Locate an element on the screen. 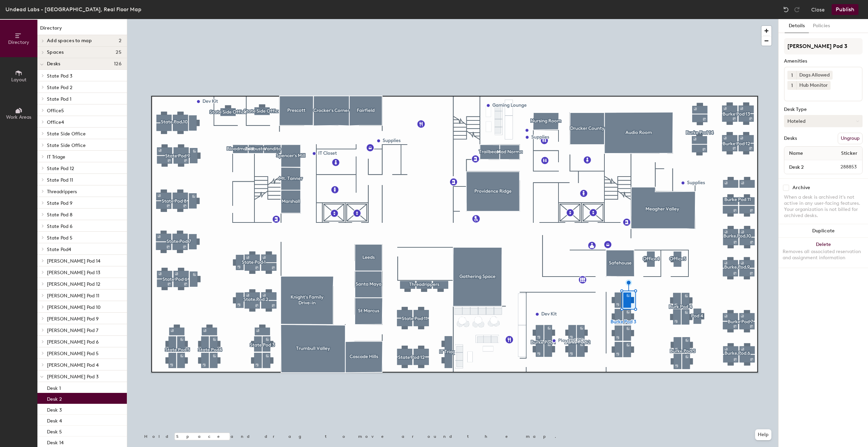  span: State Pod 11 is located at coordinates (60, 180).